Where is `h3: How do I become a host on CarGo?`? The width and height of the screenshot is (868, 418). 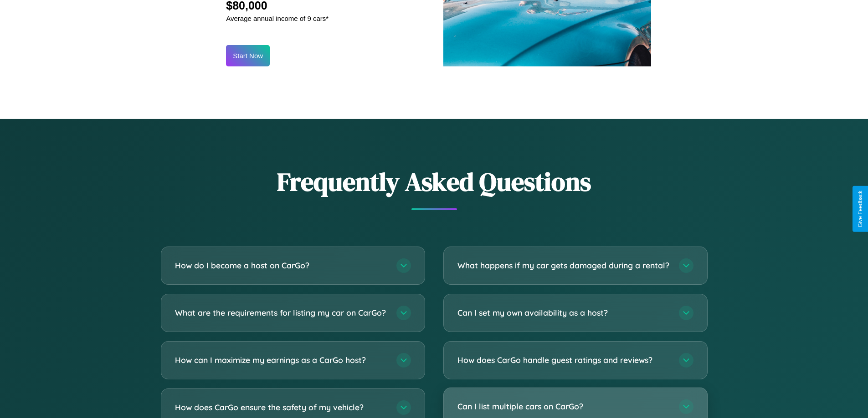
h3: How do I become a host on CarGo? is located at coordinates (281, 265).